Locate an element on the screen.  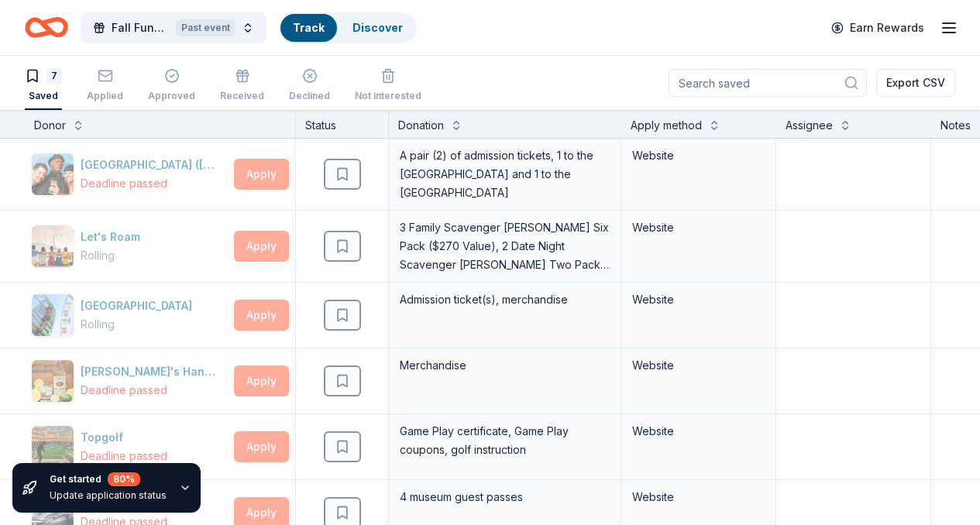
a: Track is located at coordinates (309, 27).